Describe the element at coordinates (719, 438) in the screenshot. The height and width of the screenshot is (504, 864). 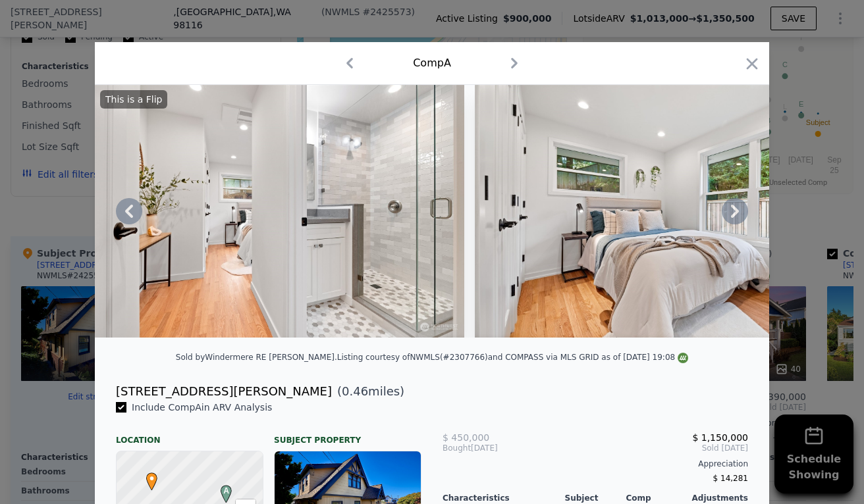
I see `span: $ 1,150,000` at that location.